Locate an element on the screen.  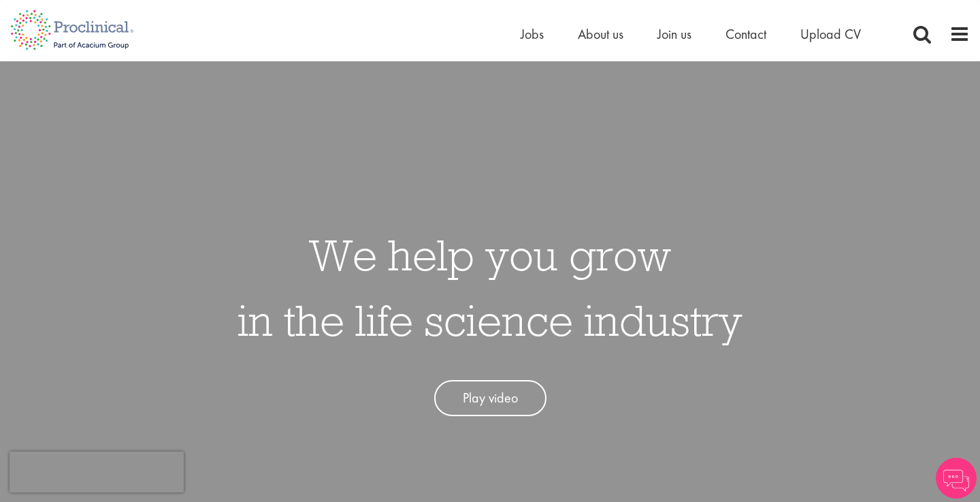
span: Upload CV is located at coordinates (830, 34).